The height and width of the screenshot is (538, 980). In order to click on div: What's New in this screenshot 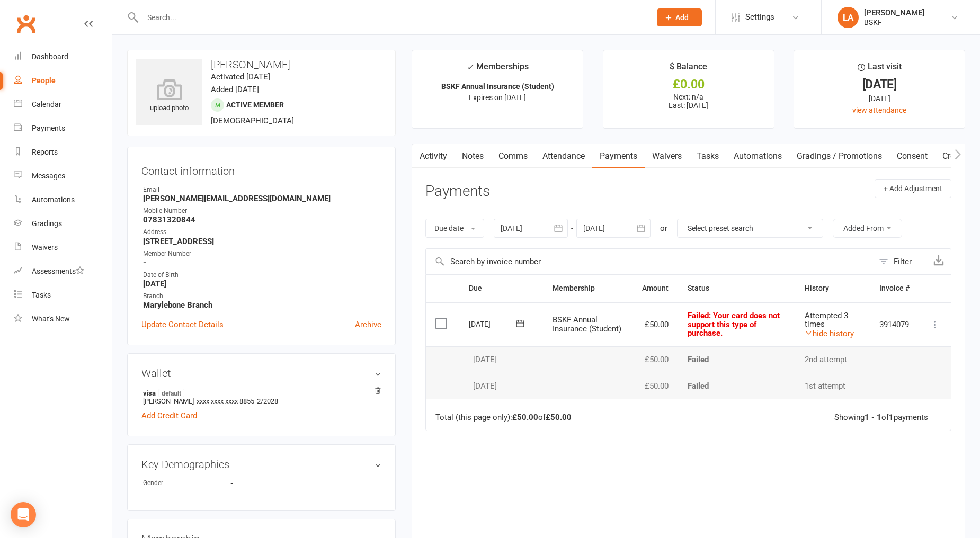, I will do `click(51, 319)`.